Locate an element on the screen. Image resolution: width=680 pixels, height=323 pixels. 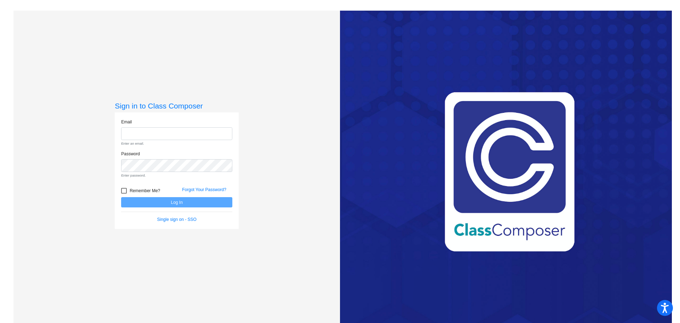
h3: Sign in to Class Composer is located at coordinates (177, 106).